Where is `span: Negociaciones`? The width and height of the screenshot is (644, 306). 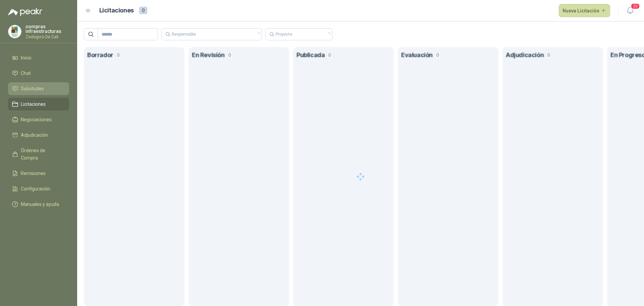 span: Negociaciones is located at coordinates (36, 119).